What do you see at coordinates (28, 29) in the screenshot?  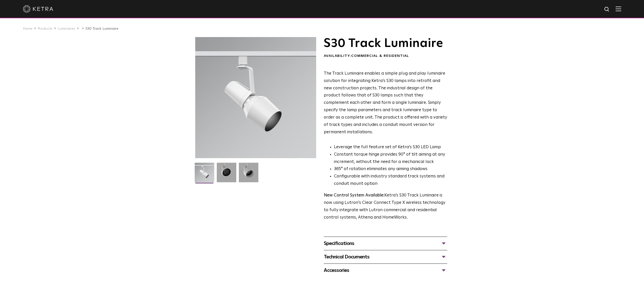 I see `a: Home` at bounding box center [28, 29].